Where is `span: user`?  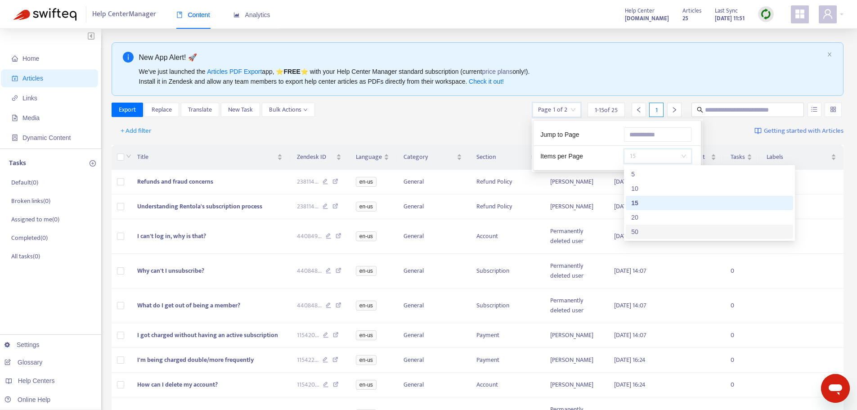 span: user is located at coordinates (828, 14).